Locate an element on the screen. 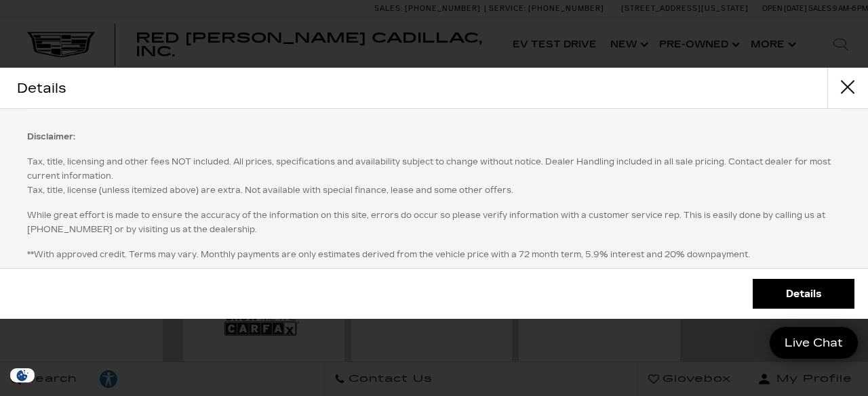  p: Tax, title, licensing and other fees NOT included. All prices, specifications and availability su... is located at coordinates (434, 176).